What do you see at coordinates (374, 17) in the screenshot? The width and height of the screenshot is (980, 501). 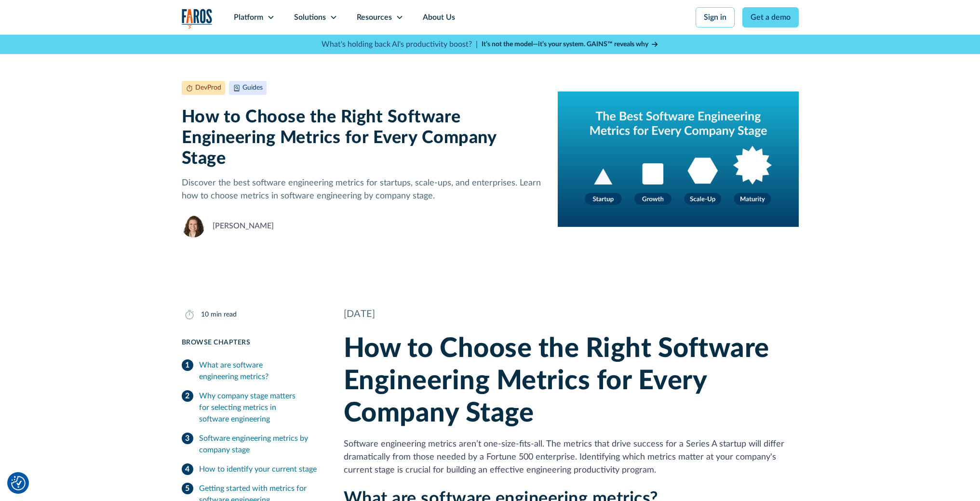 I see `div: Resources` at bounding box center [374, 17].